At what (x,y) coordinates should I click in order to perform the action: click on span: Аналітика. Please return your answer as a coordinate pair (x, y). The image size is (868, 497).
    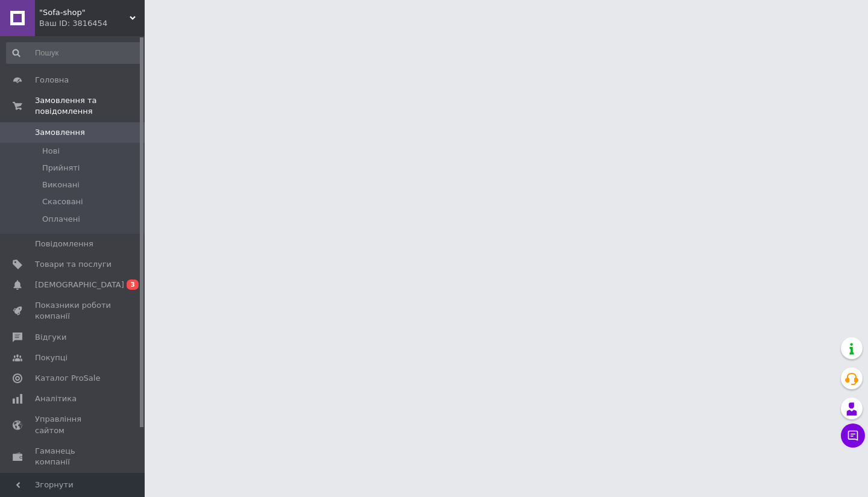
    Looking at the image, I should click on (56, 399).